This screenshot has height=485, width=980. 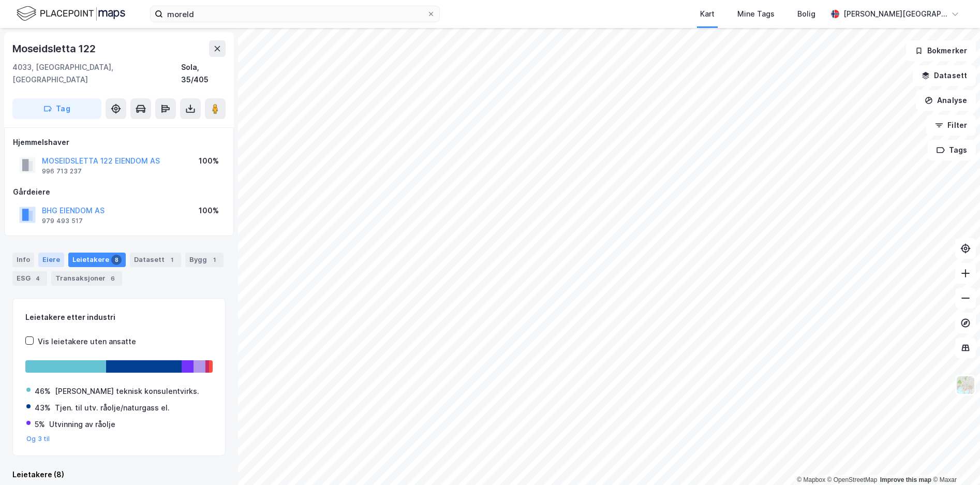 What do you see at coordinates (42, 391) in the screenshot?
I see `div: 46%` at bounding box center [42, 391].